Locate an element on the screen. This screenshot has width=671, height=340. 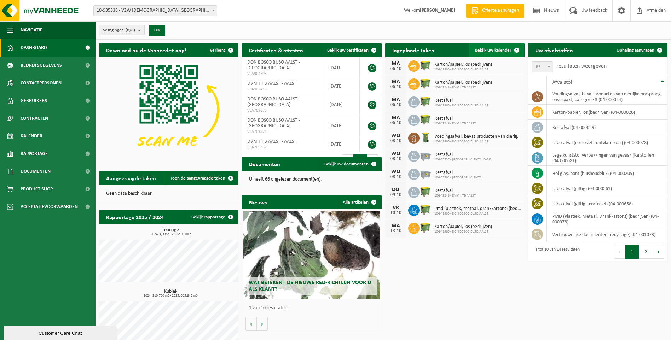
button: Vestigingen(8/8) is located at coordinates (122, 30).